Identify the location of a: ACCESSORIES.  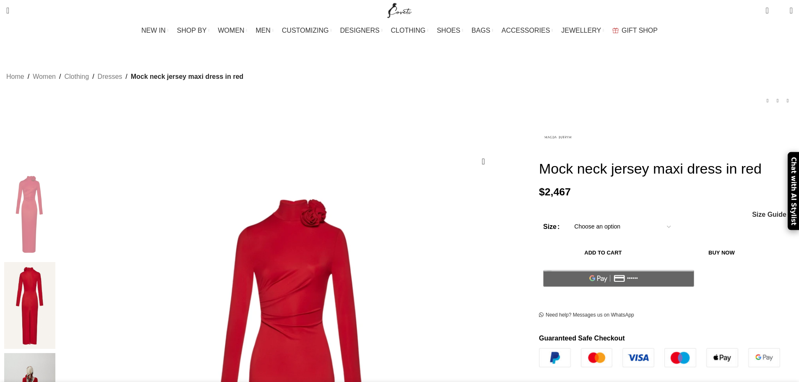
(527, 31).